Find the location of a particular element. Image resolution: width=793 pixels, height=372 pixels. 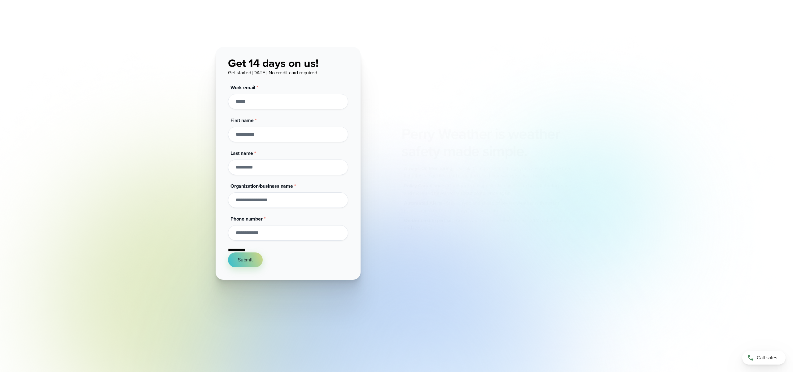

span: Submit is located at coordinates (245, 260).